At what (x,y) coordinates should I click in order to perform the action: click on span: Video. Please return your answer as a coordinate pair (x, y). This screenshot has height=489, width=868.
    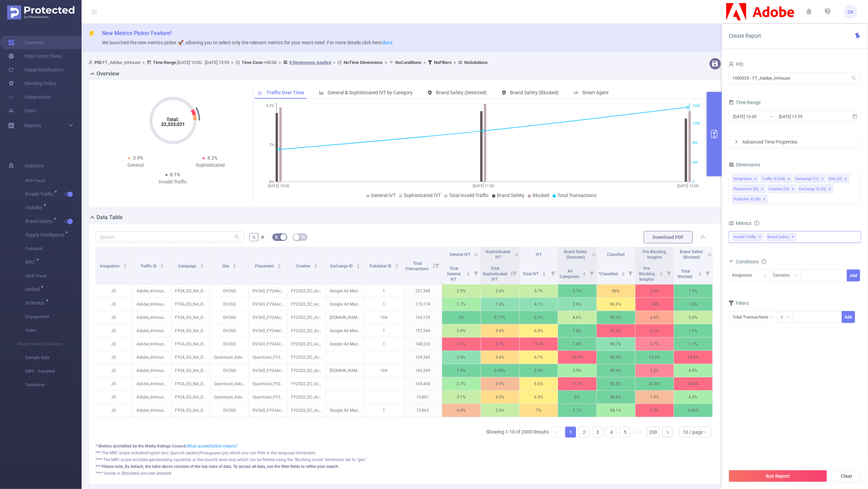
    Looking at the image, I should click on (53, 331).